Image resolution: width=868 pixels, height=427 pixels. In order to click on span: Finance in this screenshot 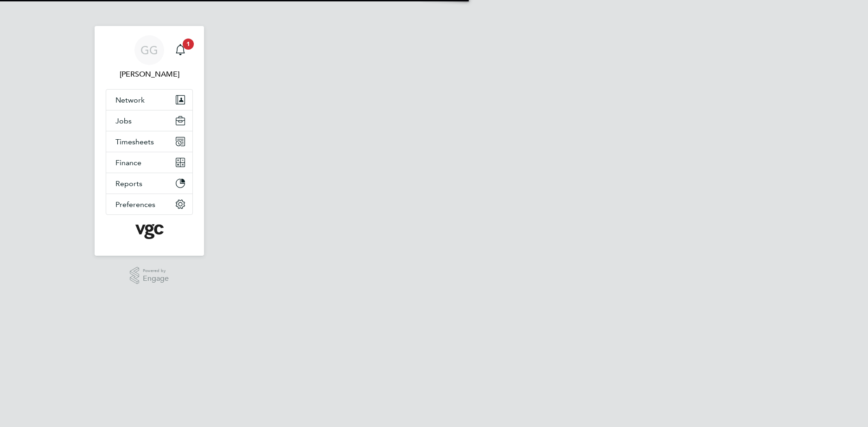, I will do `click(128, 163)`.